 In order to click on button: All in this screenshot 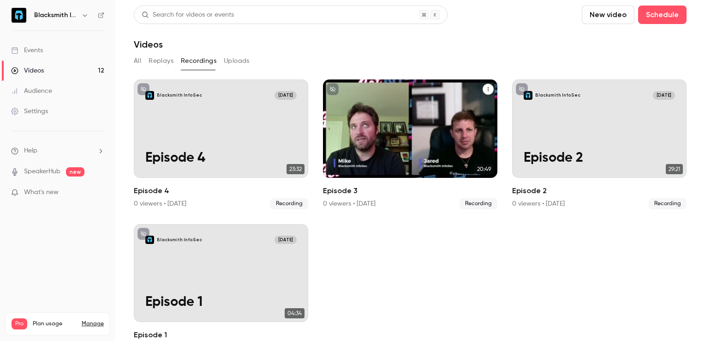, I will do `click(138, 61)`.